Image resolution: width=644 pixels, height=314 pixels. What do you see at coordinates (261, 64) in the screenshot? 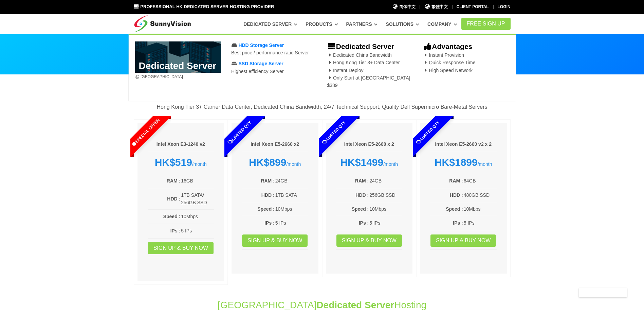
I see `span: SSD Storage Server` at bounding box center [261, 64].